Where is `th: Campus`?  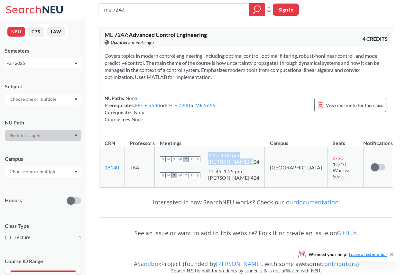 th: Campus is located at coordinates (296, 140).